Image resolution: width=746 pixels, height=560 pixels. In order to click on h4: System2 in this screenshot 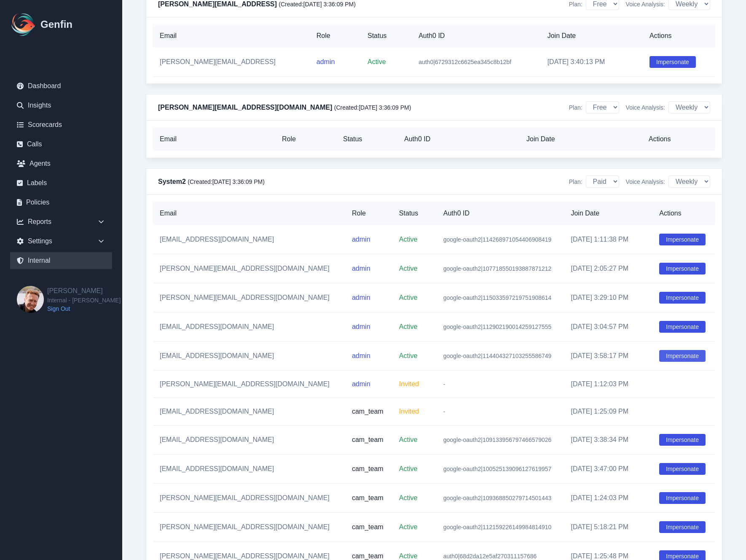, I will do `click(211, 182)`.